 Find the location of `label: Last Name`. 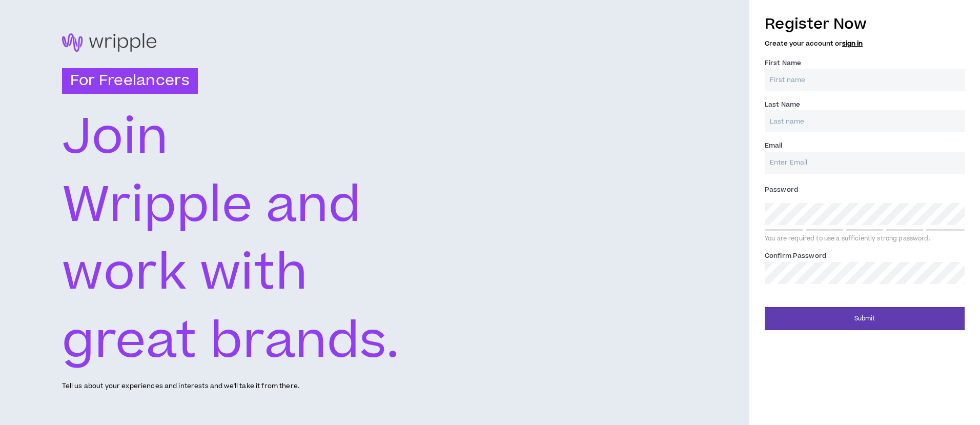

label: Last Name is located at coordinates (782, 105).